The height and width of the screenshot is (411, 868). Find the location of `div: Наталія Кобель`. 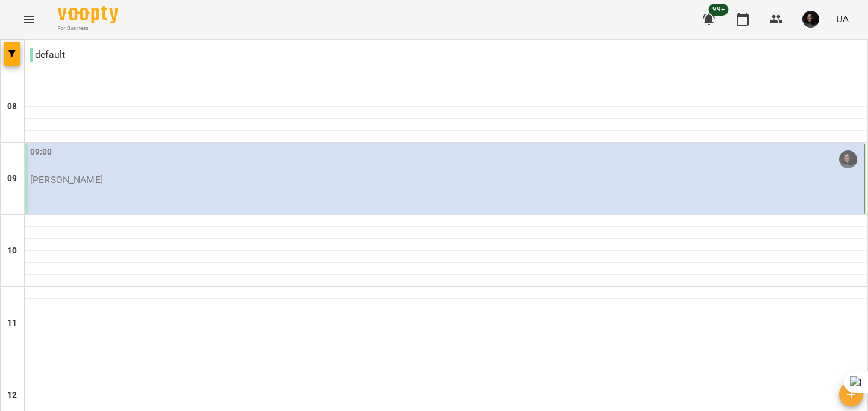

div: Наталія Кобель is located at coordinates (848, 159).